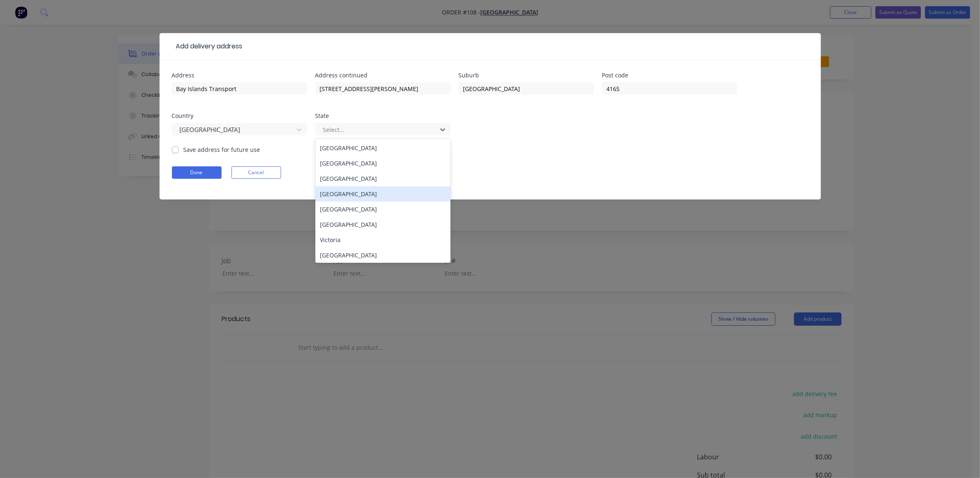 This screenshot has width=980, height=478. Describe the element at coordinates (383, 76) in the screenshot. I see `div: Address continued` at that location.